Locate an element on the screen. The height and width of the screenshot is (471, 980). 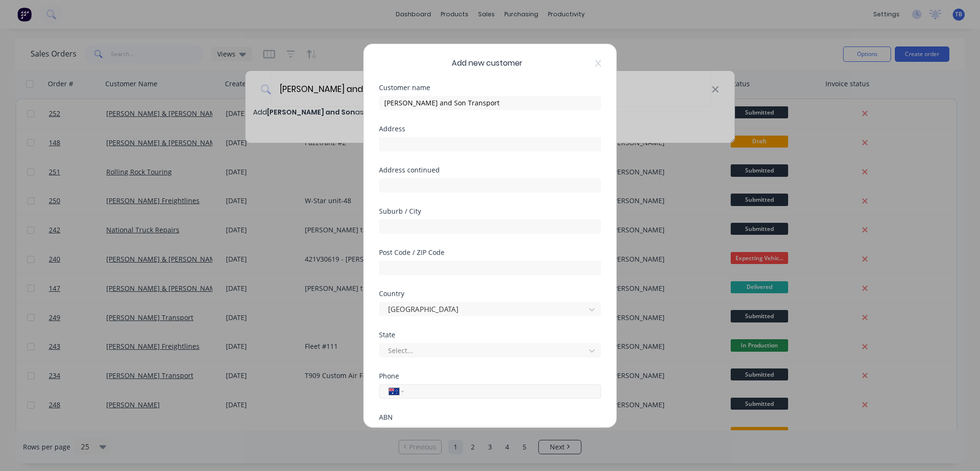
div: Customer name is located at coordinates (490, 88).